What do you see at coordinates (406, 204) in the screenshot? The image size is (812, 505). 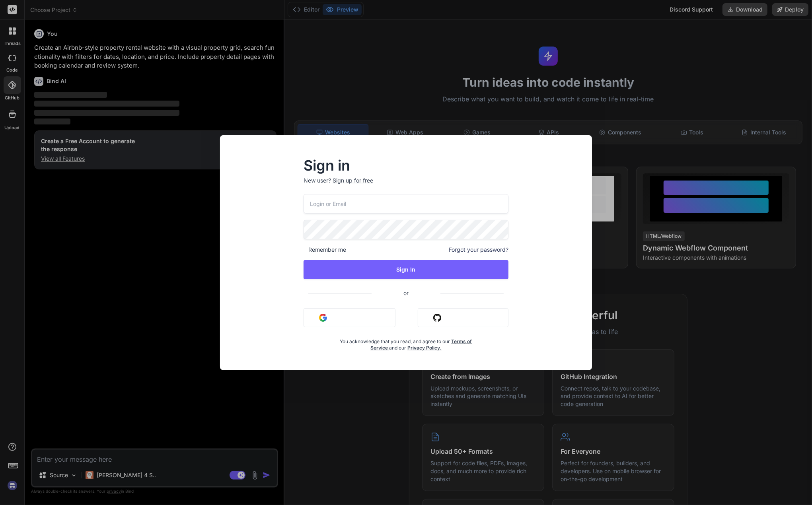 I see `input: Login or Email` at bounding box center [406, 204].